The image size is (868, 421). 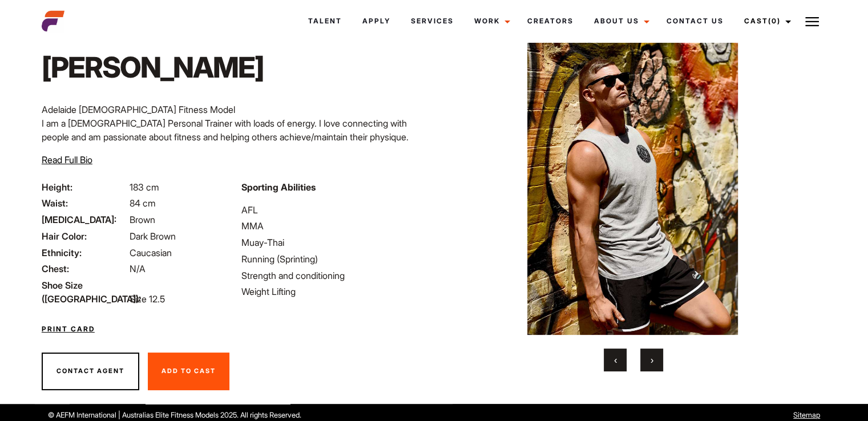 What do you see at coordinates (188, 371) in the screenshot?
I see `button: Add To Cast` at bounding box center [188, 371].